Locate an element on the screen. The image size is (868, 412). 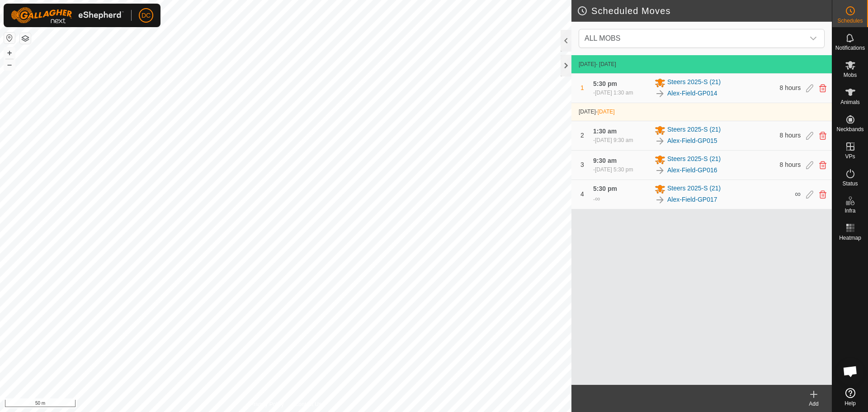
span: Mobs is located at coordinates (850, 75).